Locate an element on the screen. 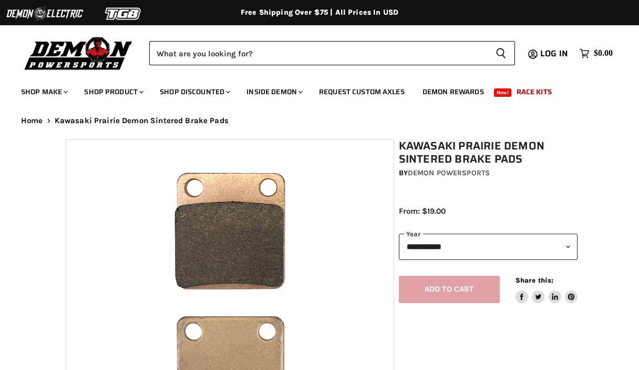  h1: Kawasaki Prairie Demon Sintered Brake Pads is located at coordinates (489, 153).